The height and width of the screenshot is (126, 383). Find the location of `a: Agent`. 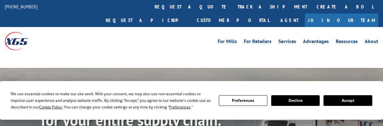

a: Agent is located at coordinates (290, 20).